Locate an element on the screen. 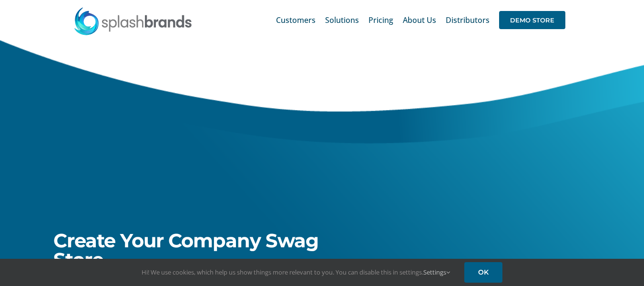 The image size is (644, 286). a: Settings is located at coordinates (437, 272).